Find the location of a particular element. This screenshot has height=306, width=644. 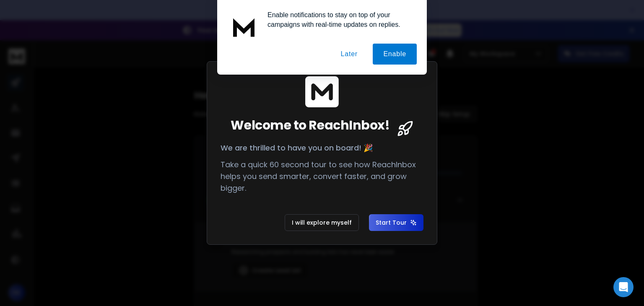

p: Take a quick 60 second tour to see how ReachInbox helps you send smarter, convert faster, and gro... is located at coordinates (322, 177).